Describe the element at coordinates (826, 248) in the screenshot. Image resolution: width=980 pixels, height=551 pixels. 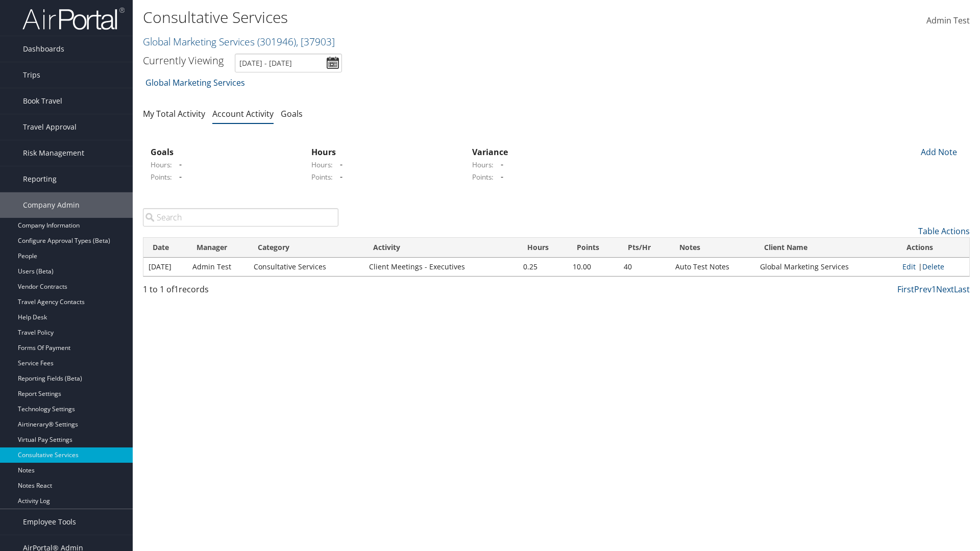
I see `th: Client Name` at that location.